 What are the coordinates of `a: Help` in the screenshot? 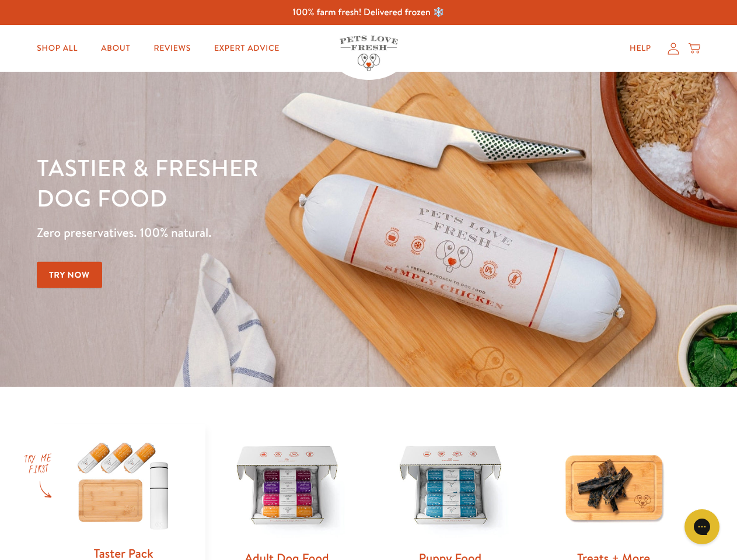 It's located at (639, 49).